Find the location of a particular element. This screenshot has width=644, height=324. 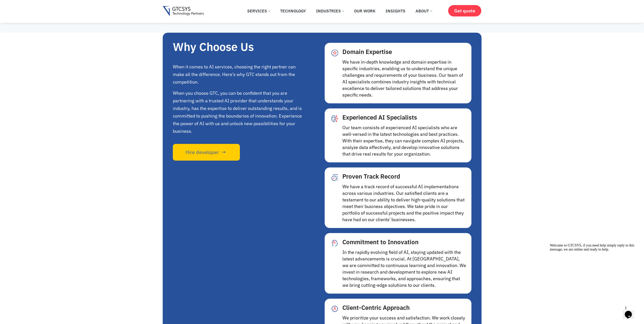

a: Industries is located at coordinates (330, 11).